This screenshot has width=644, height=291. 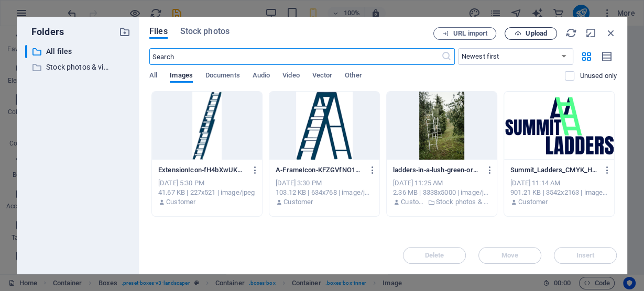 I want to click on div: 41.67 KB | 227x521 | image/jpeg, so click(x=207, y=192).